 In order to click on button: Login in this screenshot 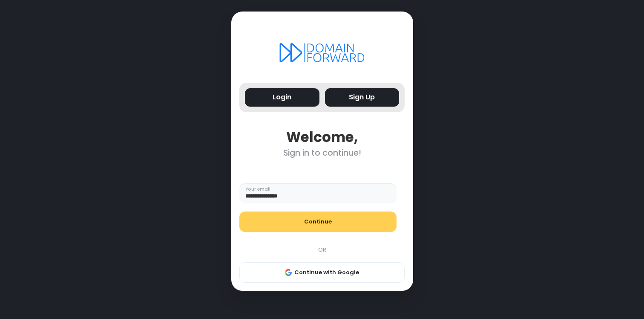, I will do `click(282, 97)`.